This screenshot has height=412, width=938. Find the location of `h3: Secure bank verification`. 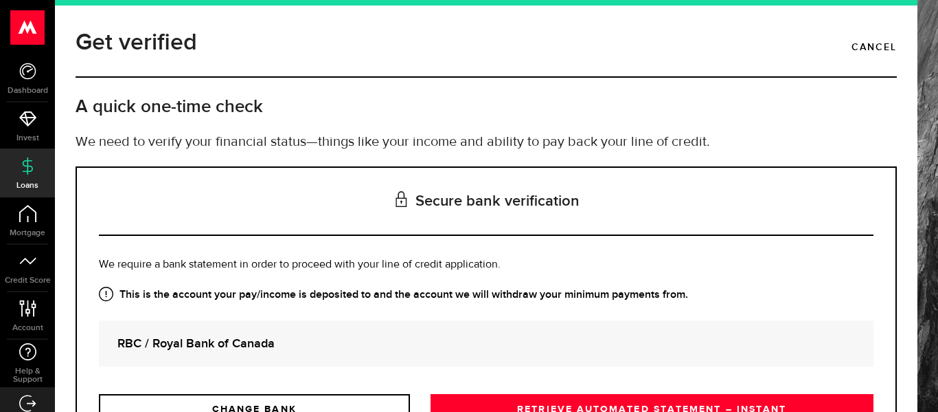

h3: Secure bank verification is located at coordinates (486, 201).